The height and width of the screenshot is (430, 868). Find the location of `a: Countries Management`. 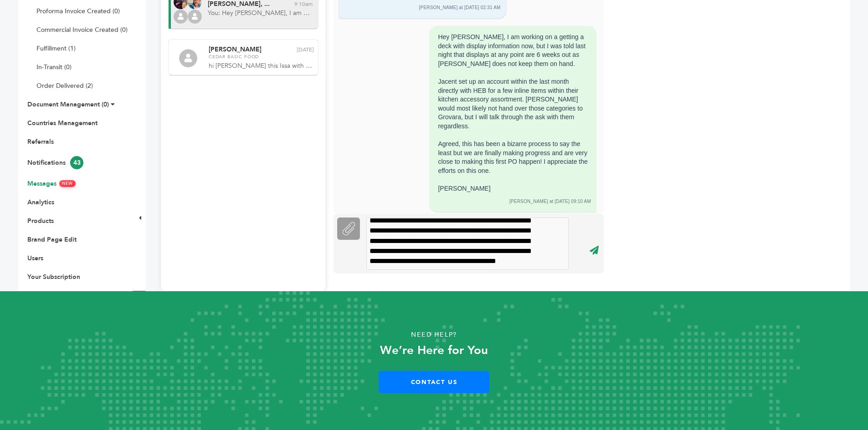

a: Countries Management is located at coordinates (62, 123).